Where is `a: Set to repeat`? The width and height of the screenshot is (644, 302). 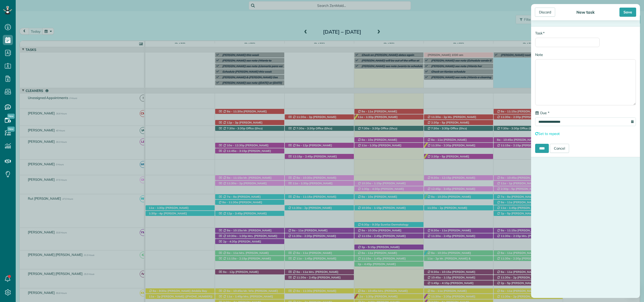 a: Set to repeat is located at coordinates (547, 134).